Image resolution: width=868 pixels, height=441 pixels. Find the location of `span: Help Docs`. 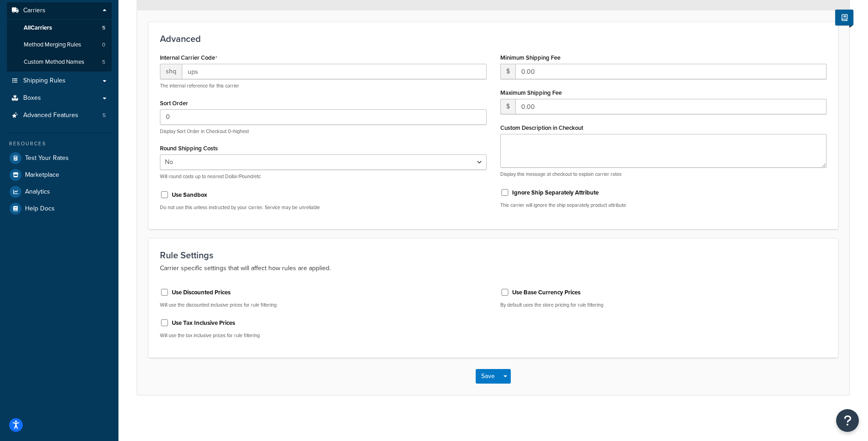

span: Help Docs is located at coordinates (39, 209).